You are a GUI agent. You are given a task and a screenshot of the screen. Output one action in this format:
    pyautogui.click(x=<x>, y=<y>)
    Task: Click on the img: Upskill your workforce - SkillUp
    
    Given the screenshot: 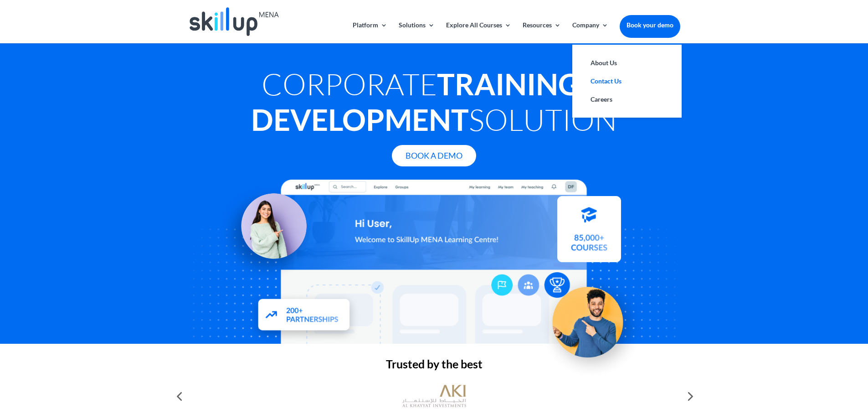 What is the action you would take?
    pyautogui.click(x=591, y=321)
    